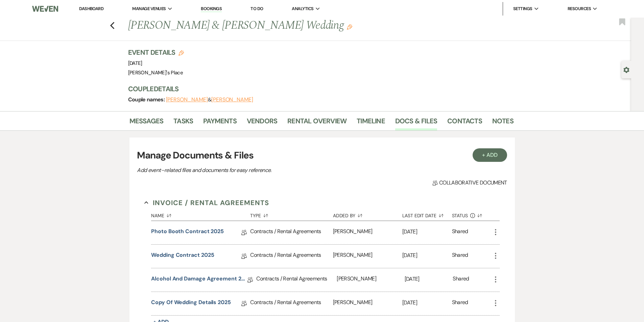 This screenshot has width=644, height=322. Describe the element at coordinates (182, 256) in the screenshot. I see `a: Wedding Contract 2025` at that location.